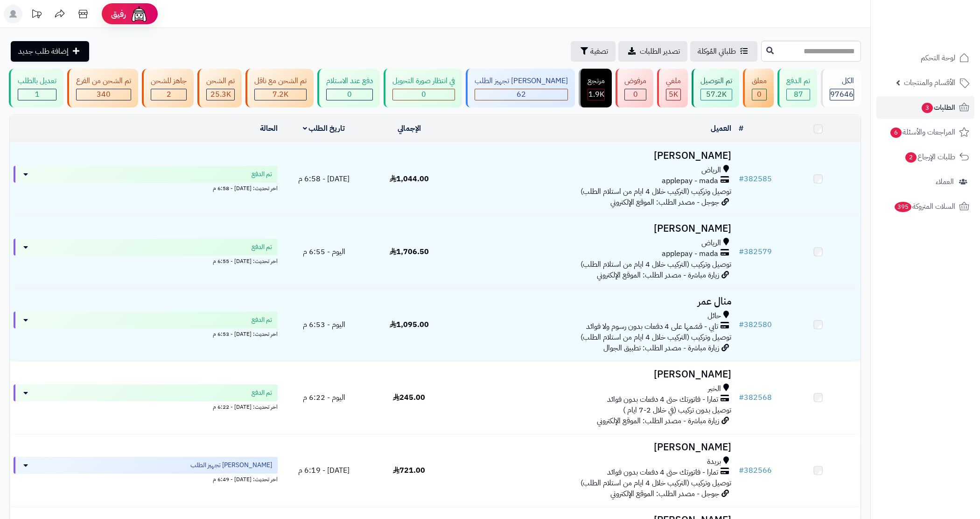 The image size is (980, 519). Describe the element at coordinates (409, 252) in the screenshot. I see `span: 1,706.50` at that location.